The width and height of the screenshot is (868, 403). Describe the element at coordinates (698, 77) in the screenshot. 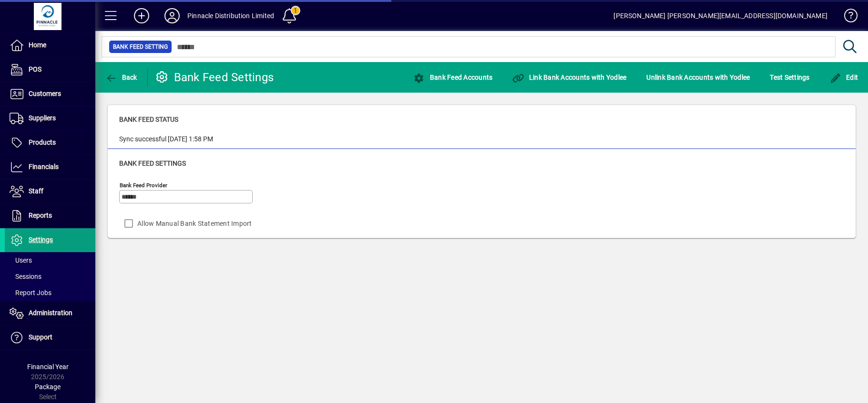

I see `button: Unlink Bank Accounts with Yodlee` at that location.